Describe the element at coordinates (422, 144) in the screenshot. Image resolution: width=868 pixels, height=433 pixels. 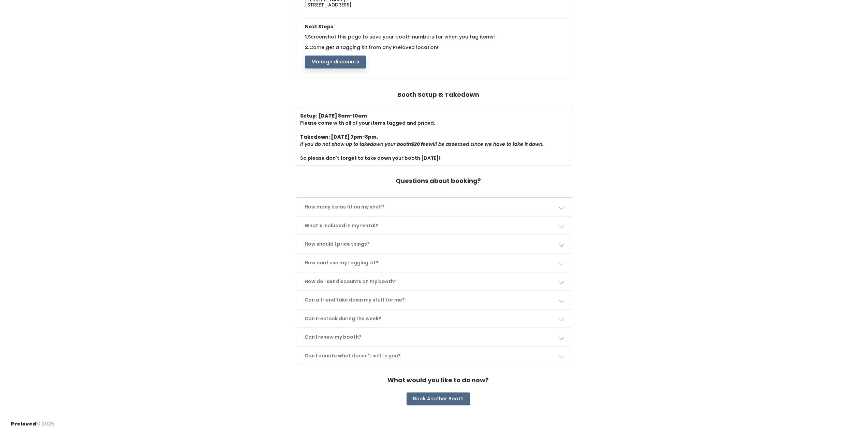
I see `i: If you do not show up to takedown your booth will be assessed since we have to take it down.` at that location.